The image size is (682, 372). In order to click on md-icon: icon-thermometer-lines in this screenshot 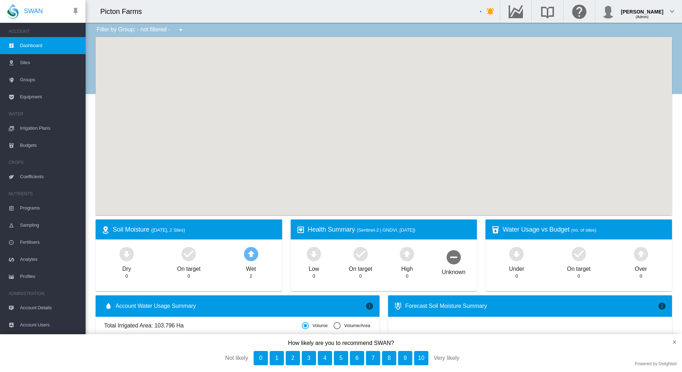, I will do `click(398, 306)`.